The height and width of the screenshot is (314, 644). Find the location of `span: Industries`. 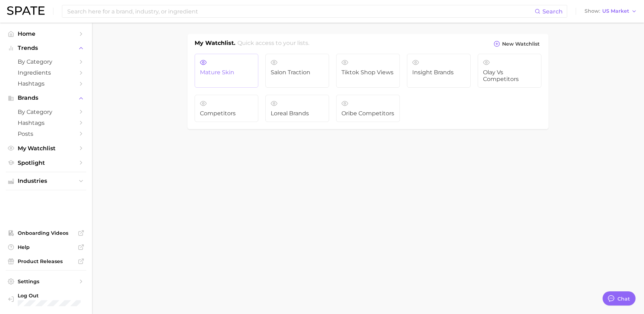

span: Industries is located at coordinates (46, 181).